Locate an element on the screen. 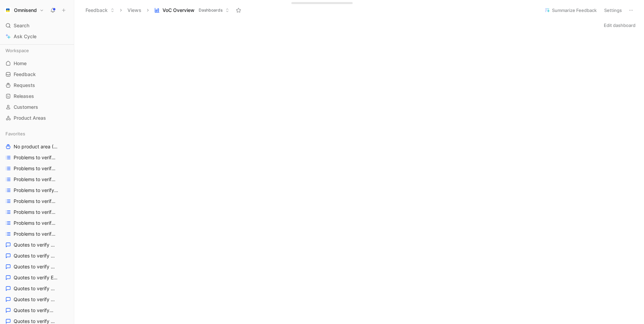 This screenshot has width=644, height=324. h1: Omnisend is located at coordinates (25, 10).